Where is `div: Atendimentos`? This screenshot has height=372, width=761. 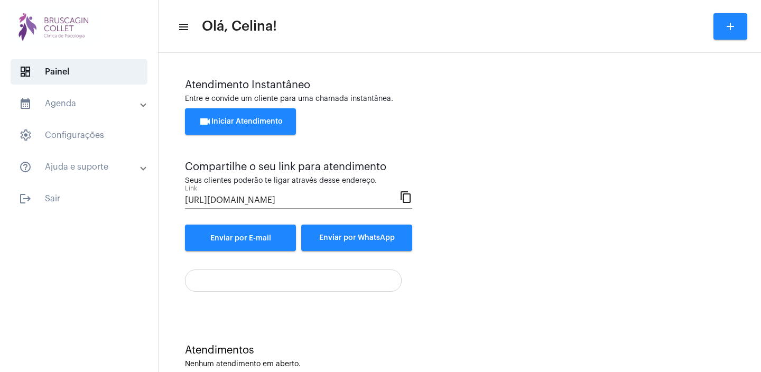
div: Atendimentos is located at coordinates (460, 351).